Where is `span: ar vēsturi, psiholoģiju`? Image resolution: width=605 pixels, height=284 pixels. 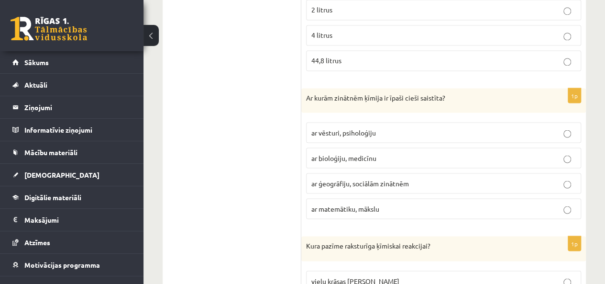 span: ar vēsturi, psiholoģiju is located at coordinates (343, 132).